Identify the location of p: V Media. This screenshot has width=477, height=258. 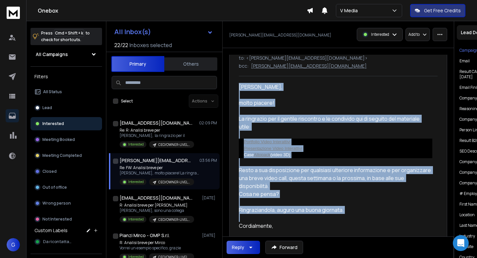
(350, 11).